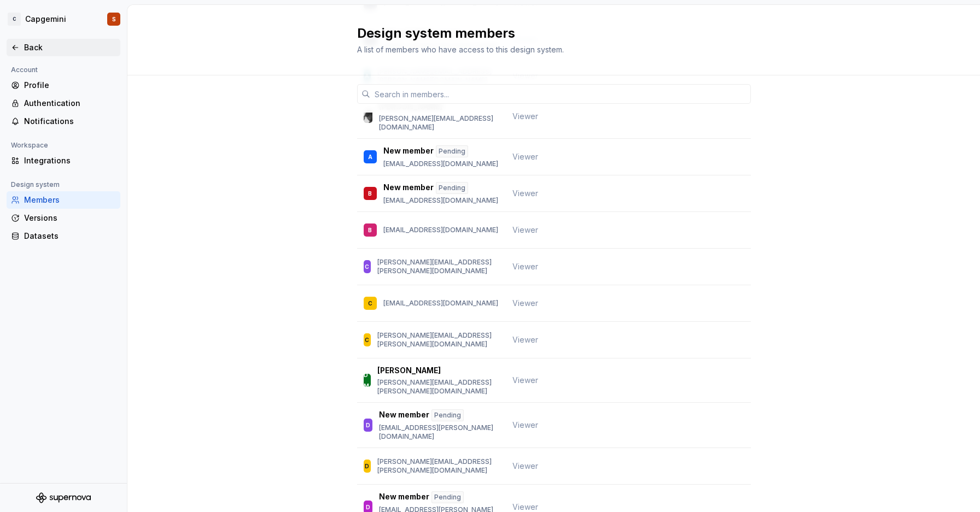 The width and height of the screenshot is (980, 512). Describe the element at coordinates (64, 200) in the screenshot. I see `a: Members` at that location.